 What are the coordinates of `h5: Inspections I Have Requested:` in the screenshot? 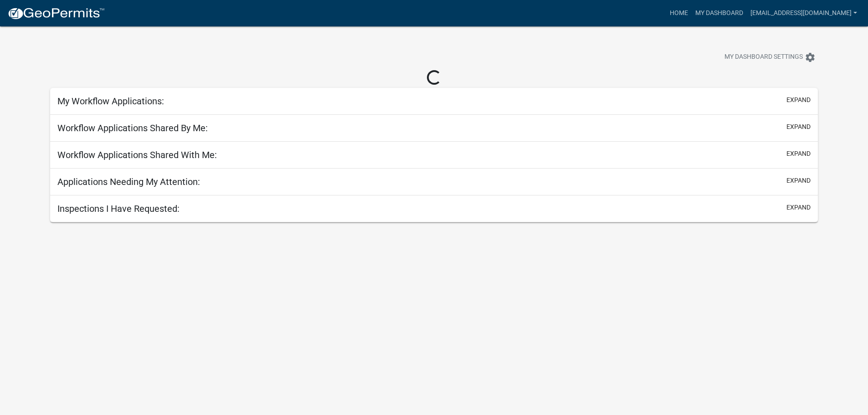 It's located at (118, 209).